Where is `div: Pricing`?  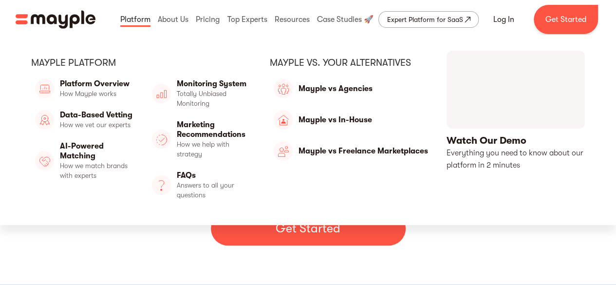 div: Pricing is located at coordinates (207, 19).